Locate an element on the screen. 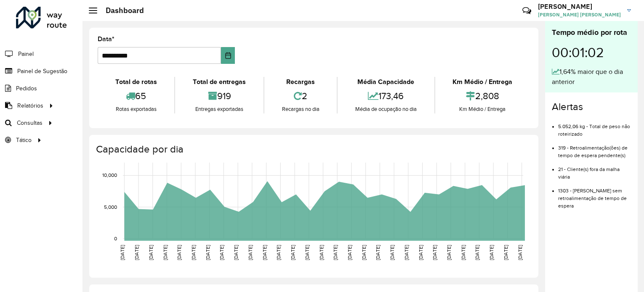  h2: Dashboard is located at coordinates (120, 10).